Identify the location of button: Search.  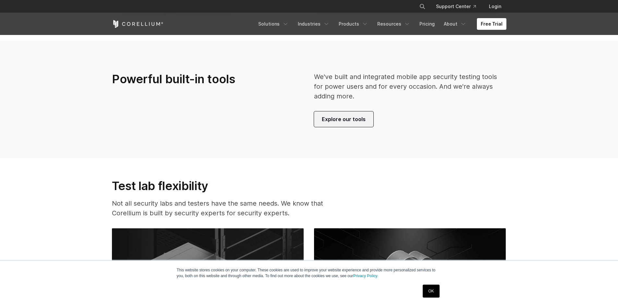
(422, 6).